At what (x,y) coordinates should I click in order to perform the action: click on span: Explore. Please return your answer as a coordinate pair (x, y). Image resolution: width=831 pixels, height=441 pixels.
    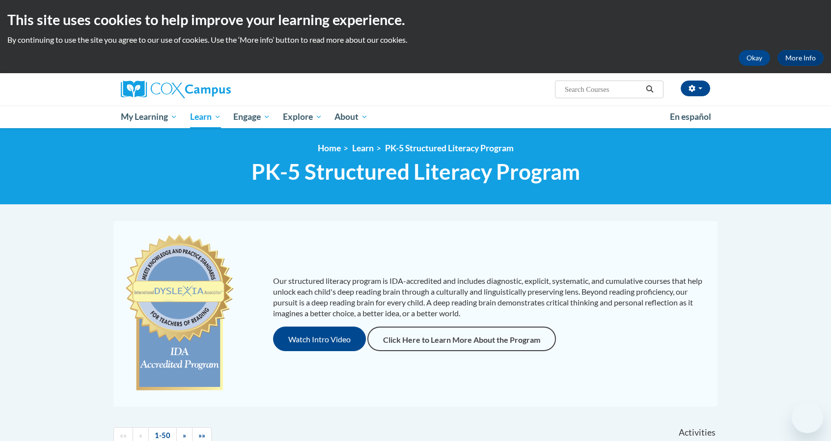
    Looking at the image, I should click on (302, 117).